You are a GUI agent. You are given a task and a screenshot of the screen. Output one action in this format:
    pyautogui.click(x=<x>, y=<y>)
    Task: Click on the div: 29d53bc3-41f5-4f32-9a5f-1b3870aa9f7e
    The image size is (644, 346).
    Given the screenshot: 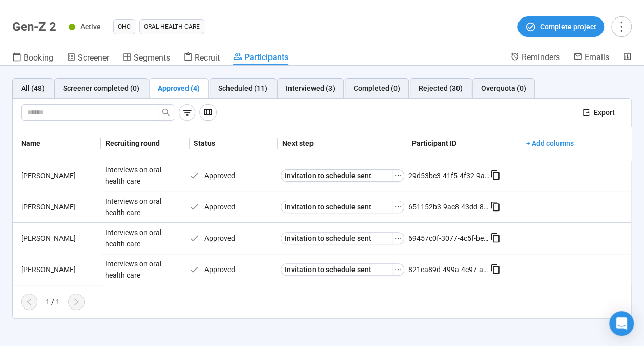 What is the action you would take?
    pyautogui.click(x=450, y=175)
    